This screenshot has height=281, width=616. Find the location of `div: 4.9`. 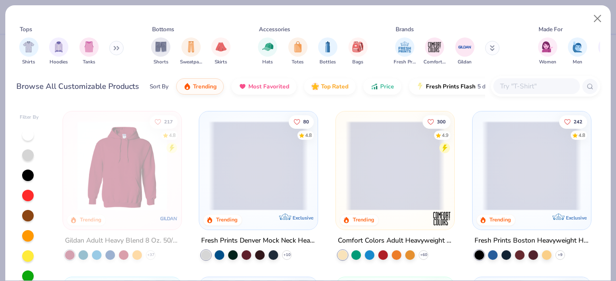

div: 4.9 is located at coordinates (445, 135).